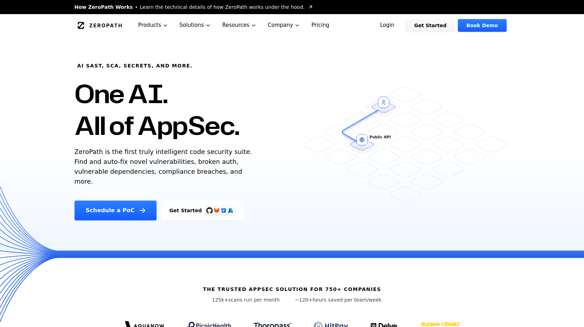 This screenshot has width=584, height=327. Describe the element at coordinates (116, 211) in the screenshot. I see `a: Schedule a PoC` at that location.